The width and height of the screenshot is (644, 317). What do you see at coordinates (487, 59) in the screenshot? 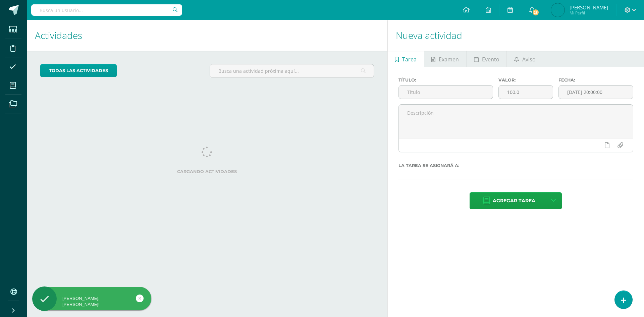
I see `a: Evento` at bounding box center [487, 59].